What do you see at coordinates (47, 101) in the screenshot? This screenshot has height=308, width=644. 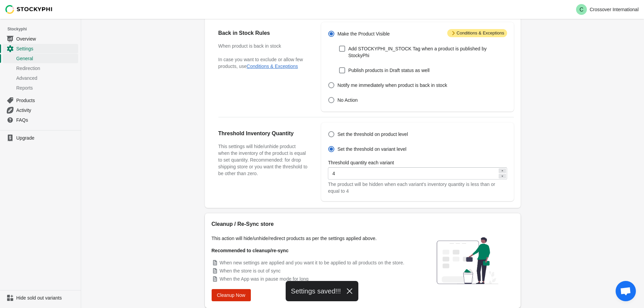 I see `span: Products` at bounding box center [47, 101].